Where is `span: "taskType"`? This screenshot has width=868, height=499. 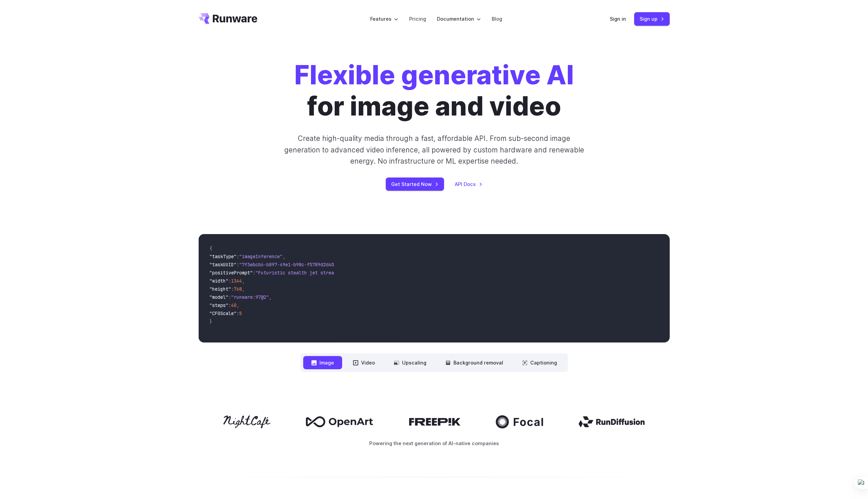
span: "taskType" is located at coordinates (223, 257).